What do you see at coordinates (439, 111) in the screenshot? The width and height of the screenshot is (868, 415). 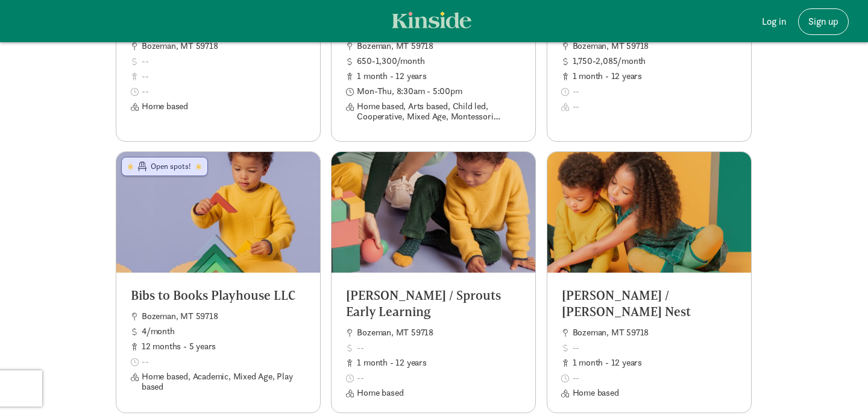 I see `span: Home based, Arts based, Child led, Cooperative, Mixed Age, Montessori inspired, Play based, [PERS...` at bounding box center [439, 111].